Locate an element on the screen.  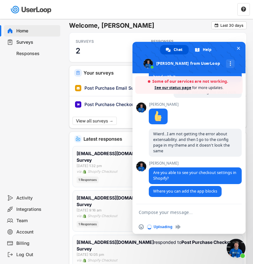
span: Are you able to see your checkout settings in Shopify? is located at coordinates (195, 175).